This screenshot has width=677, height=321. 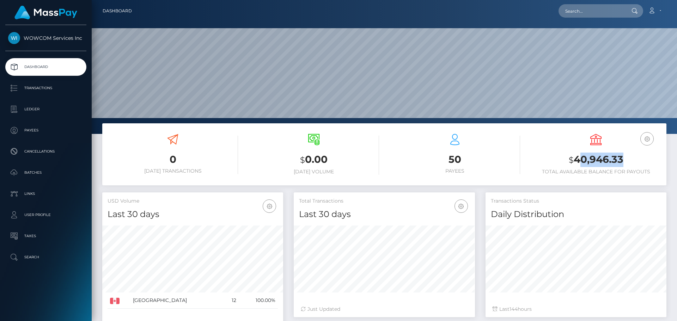 I want to click on p: User Profile, so click(x=46, y=215).